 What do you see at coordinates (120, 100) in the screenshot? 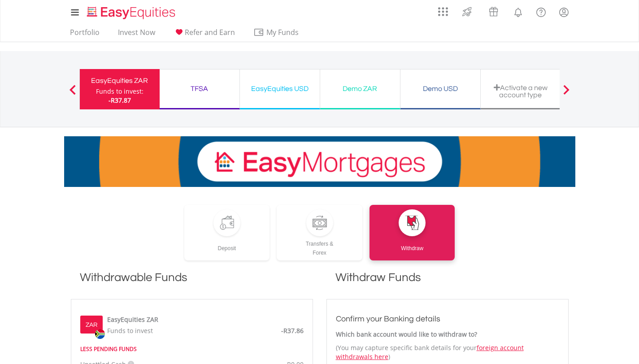
I see `span: -R37.87` at bounding box center [120, 100].